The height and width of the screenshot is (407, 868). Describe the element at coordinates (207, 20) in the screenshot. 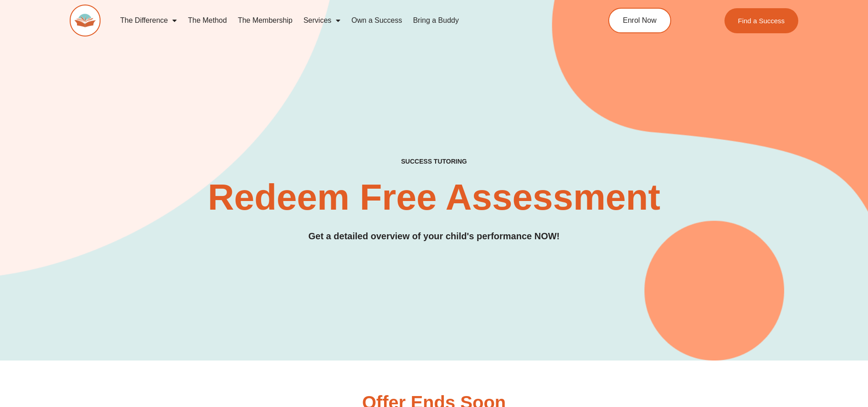

I see `a: The Method` at that location.